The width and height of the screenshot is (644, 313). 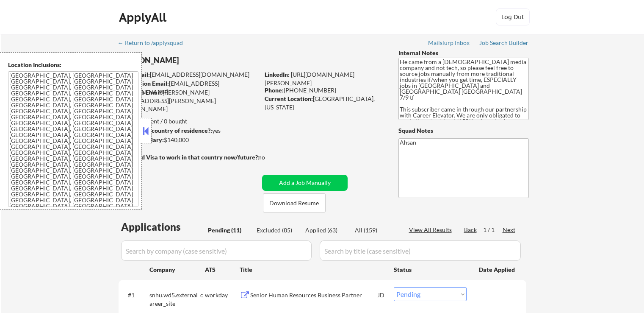 What do you see at coordinates (493, 230) in the screenshot?
I see `div: 1 / 1` at bounding box center [493, 230].